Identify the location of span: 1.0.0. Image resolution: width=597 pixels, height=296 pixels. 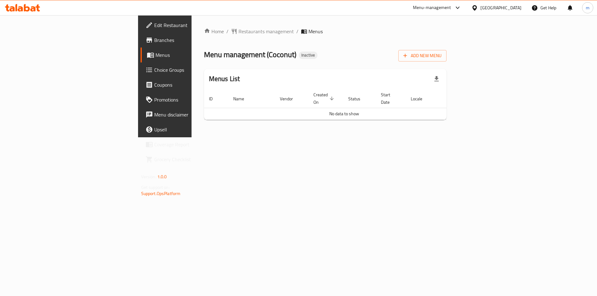
(162, 177).